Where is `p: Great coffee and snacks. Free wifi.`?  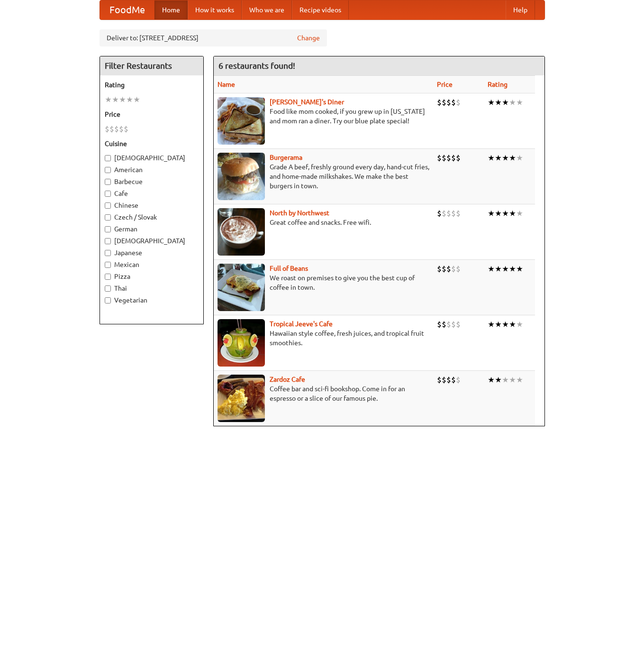 p: Great coffee and snacks. Free wifi. is located at coordinates (323, 222).